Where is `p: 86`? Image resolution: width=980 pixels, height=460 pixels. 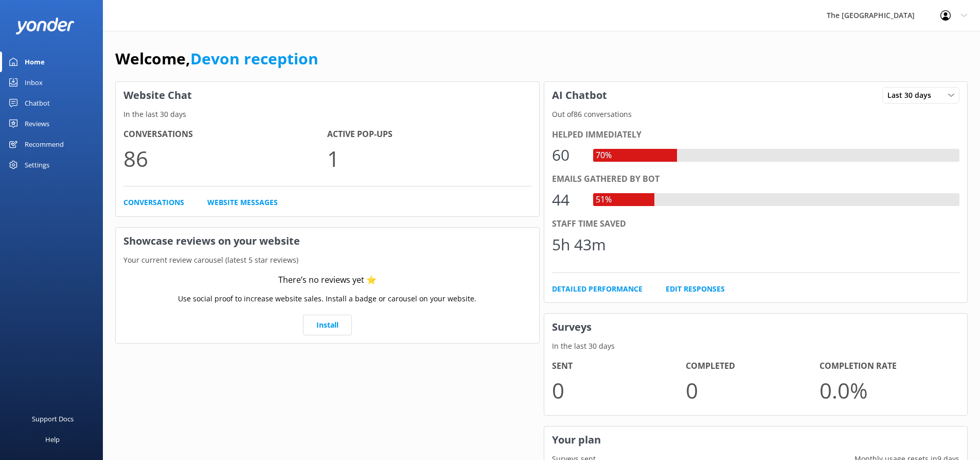
p: 86 is located at coordinates (225, 158).